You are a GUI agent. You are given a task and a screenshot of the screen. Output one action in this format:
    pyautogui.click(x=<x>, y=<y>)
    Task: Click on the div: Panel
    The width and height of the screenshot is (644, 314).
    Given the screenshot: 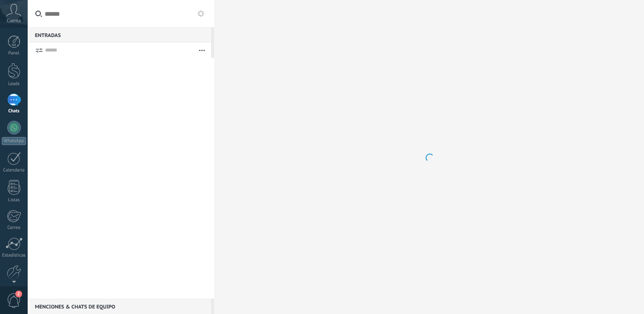 What is the action you would take?
    pyautogui.click(x=14, y=53)
    